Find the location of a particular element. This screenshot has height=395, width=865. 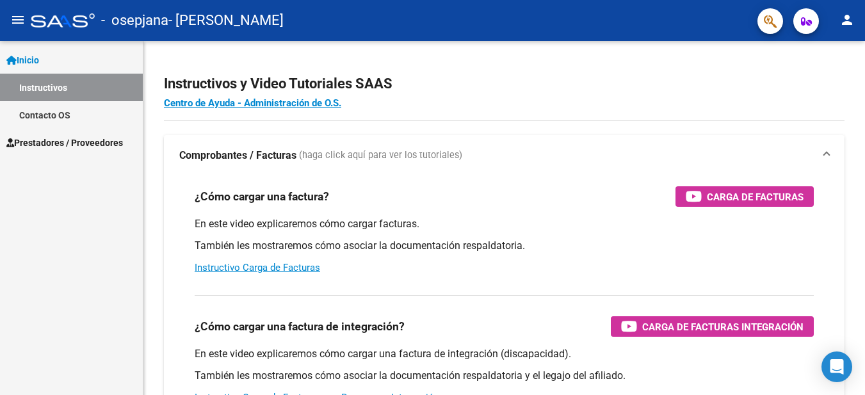

h3: ¿Cómo cargar una factura? is located at coordinates (262, 197).